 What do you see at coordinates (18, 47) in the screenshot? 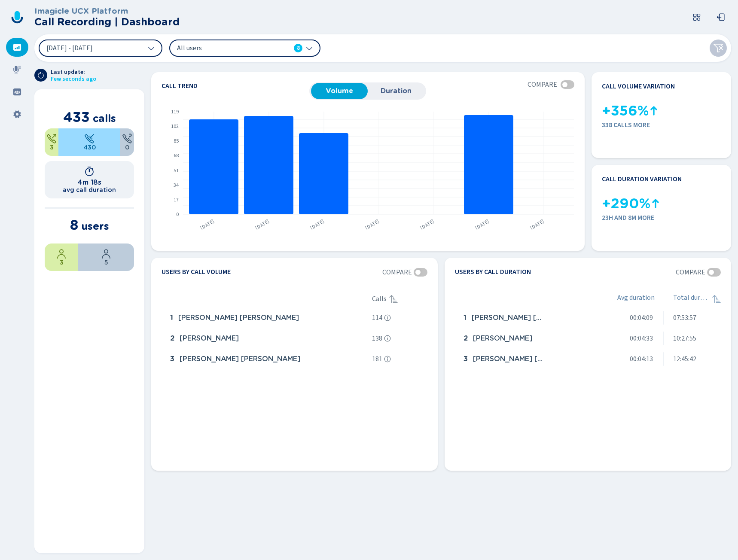
I see `svg: dashboard-filled` at bounding box center [18, 47].